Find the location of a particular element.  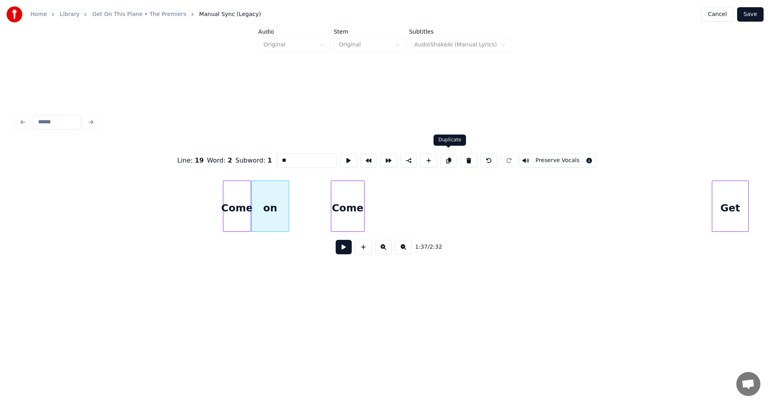

div: Word : is located at coordinates (219, 161).